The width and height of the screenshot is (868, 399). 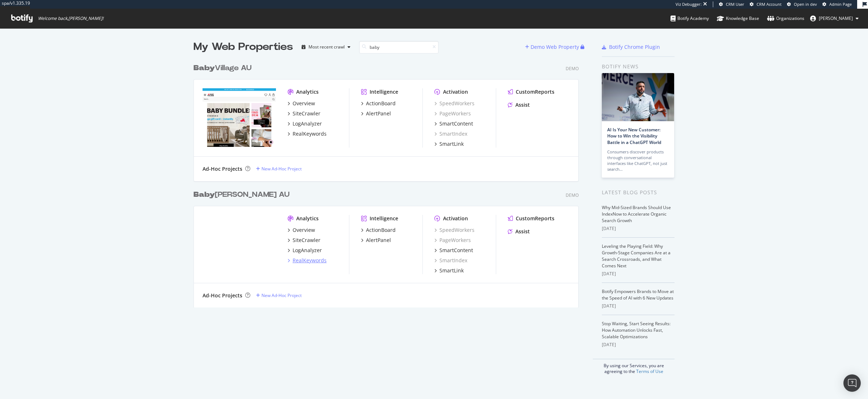 I want to click on a: AI Is Your New Customer: How to Win the Visibility Battle in a ChatGPT World, so click(x=634, y=136).